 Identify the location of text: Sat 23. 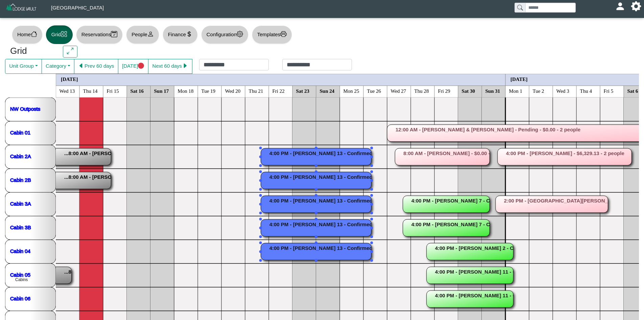
(303, 90).